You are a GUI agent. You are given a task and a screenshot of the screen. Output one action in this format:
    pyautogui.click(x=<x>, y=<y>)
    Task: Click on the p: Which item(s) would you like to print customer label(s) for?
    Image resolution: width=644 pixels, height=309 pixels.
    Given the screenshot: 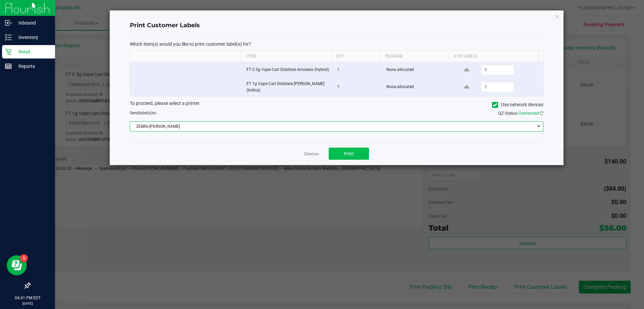 What is the action you would take?
    pyautogui.click(x=337, y=44)
    